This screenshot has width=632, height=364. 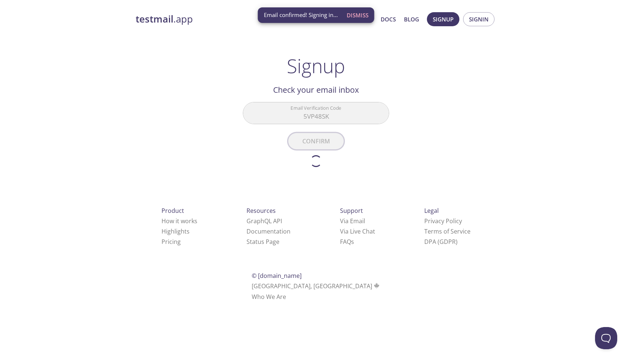 What do you see at coordinates (264, 221) in the screenshot?
I see `a: GraphQL API` at bounding box center [264, 221].